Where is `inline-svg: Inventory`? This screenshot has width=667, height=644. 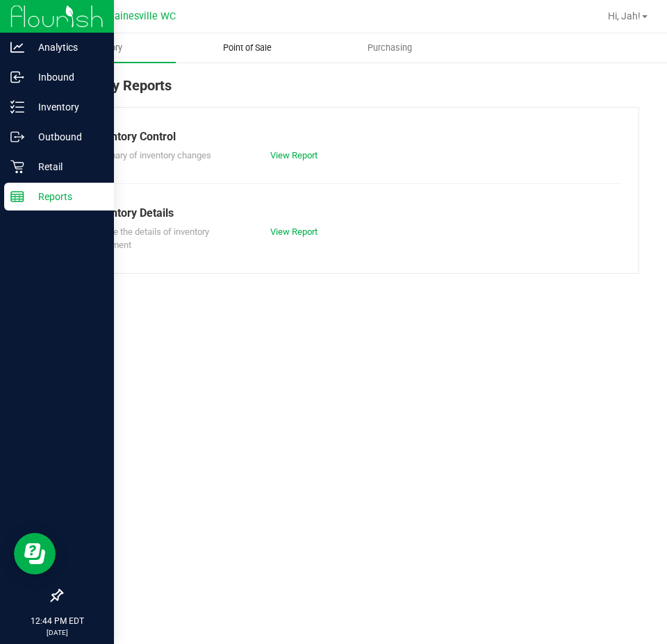
inline-svg: Inventory is located at coordinates (17, 107).